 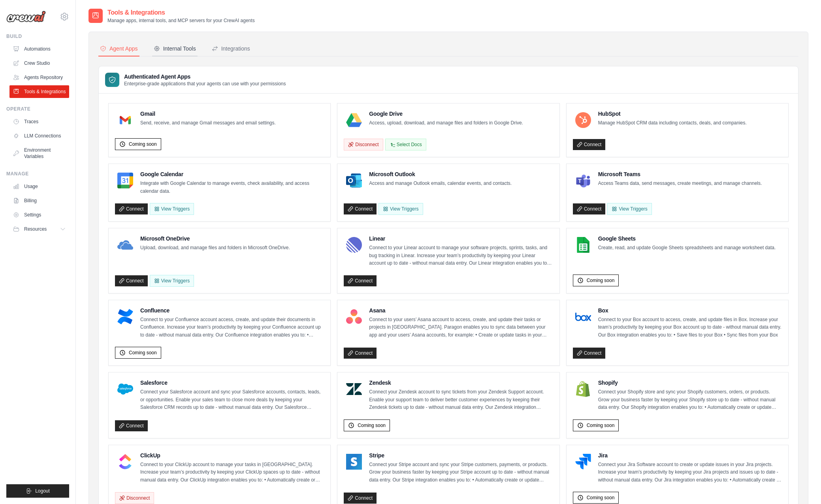 I want to click on img: Linear Logo, so click(x=354, y=245).